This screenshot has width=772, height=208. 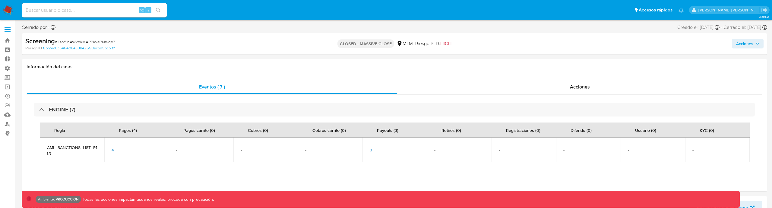 What do you see at coordinates (681, 10) in the screenshot?
I see `a: Notificaciones` at bounding box center [681, 10].